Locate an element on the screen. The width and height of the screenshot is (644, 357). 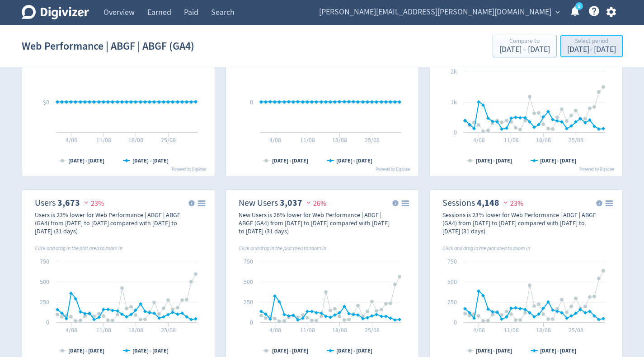
text: 1k is located at coordinates (454, 102).